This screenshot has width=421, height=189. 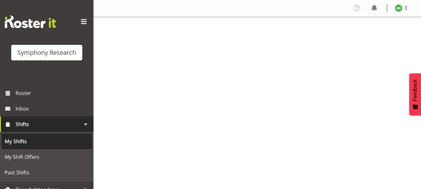 I want to click on a: Past Shifts, so click(x=47, y=172).